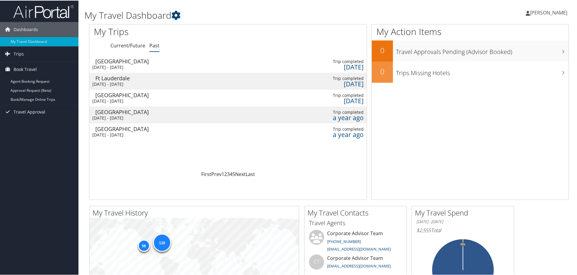 This screenshot has height=275, width=577. What do you see at coordinates (228, 174) in the screenshot?
I see `a: 3` at bounding box center [228, 174].